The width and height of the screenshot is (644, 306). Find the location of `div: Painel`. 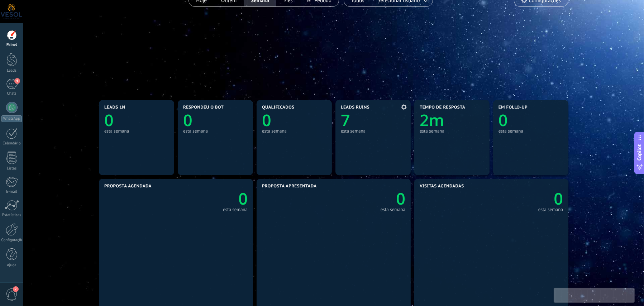

div: Painel is located at coordinates (12, 45).